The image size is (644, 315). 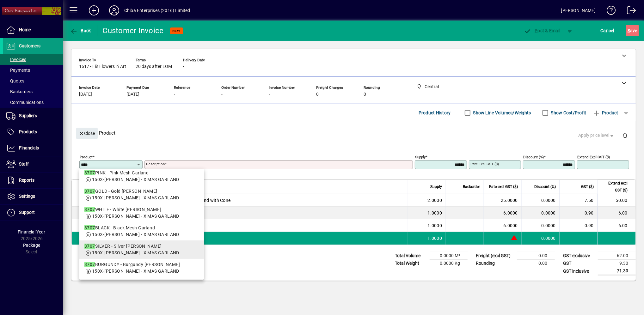 I want to click on span: ave, so click(x=633, y=30).